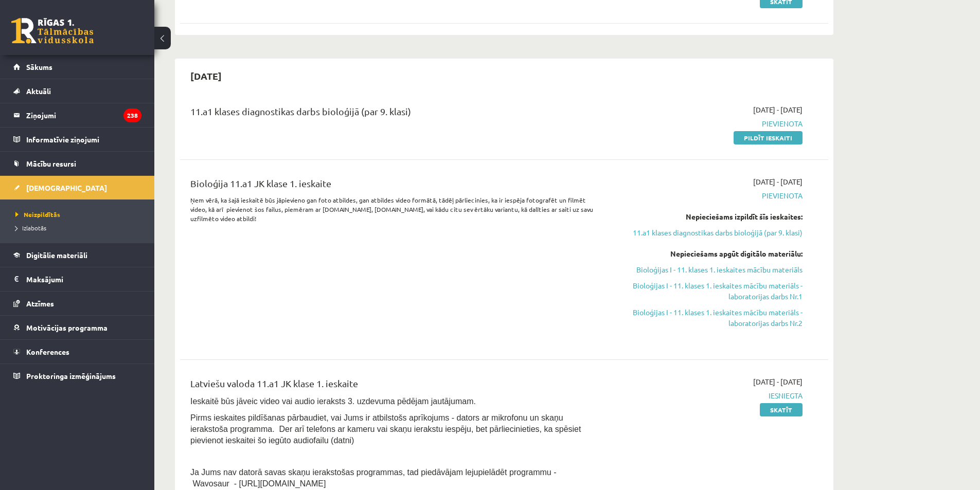  What do you see at coordinates (392, 186) in the screenshot?
I see `div: Bioloģija 11.a1 JK klase 1. ieskaite` at bounding box center [392, 186].